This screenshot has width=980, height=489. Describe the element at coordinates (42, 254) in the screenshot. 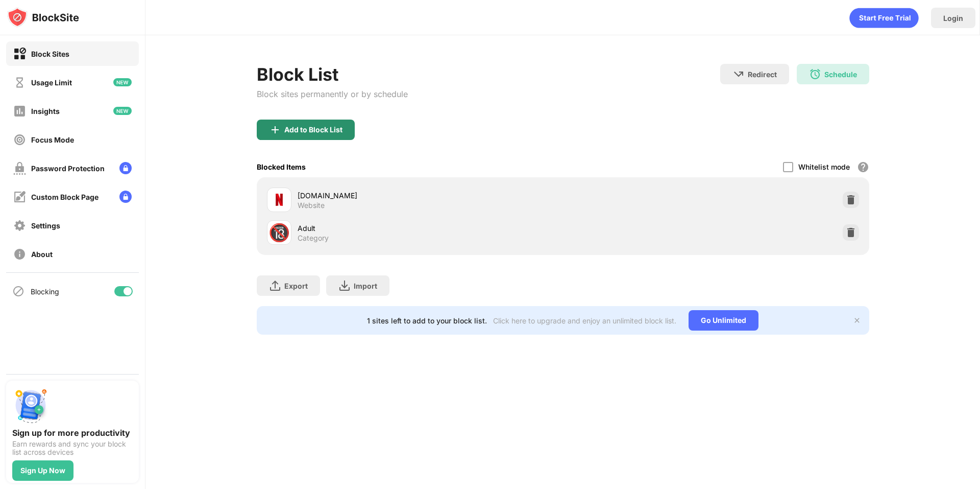

I see `div: About` at that location.